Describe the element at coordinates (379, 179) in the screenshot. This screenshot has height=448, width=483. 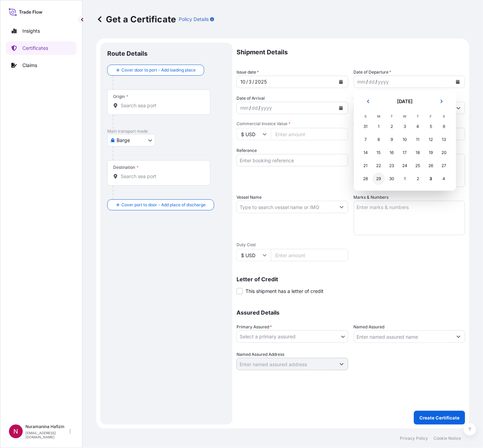
I see `div: Monday, September 29, 2025` at that location.